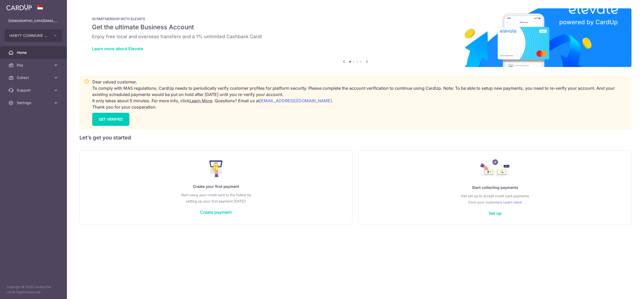 The height and width of the screenshot is (299, 644). Describe the element at coordinates (19, 7) in the screenshot. I see `img: CardUp` at that location.